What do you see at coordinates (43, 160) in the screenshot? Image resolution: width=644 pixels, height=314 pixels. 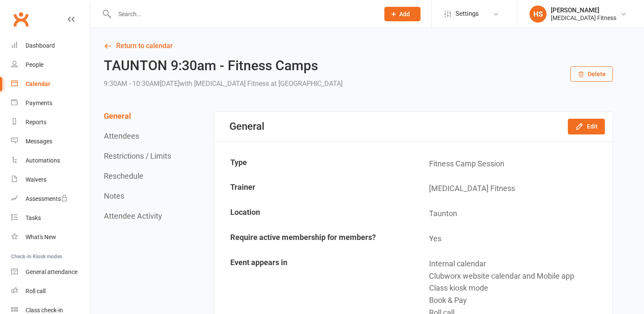 I see `div: Automations` at bounding box center [43, 160].